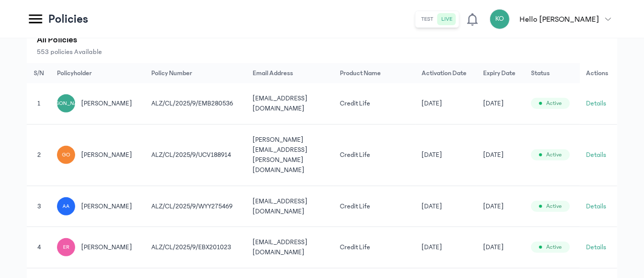  Describe the element at coordinates (68, 19) in the screenshot. I see `p: Policies` at that location.